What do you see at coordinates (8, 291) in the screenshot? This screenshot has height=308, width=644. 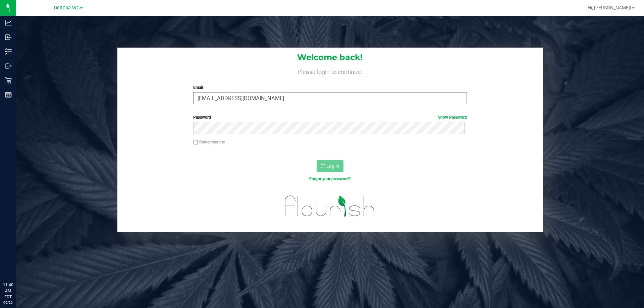 I see `p: 11:40 AM EDT` at bounding box center [8, 291].